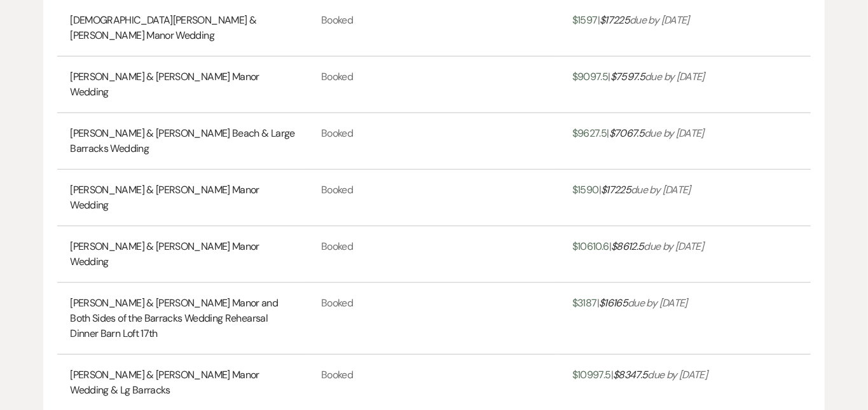 This screenshot has height=410, width=868. I want to click on span: $ 16165, so click(613, 303).